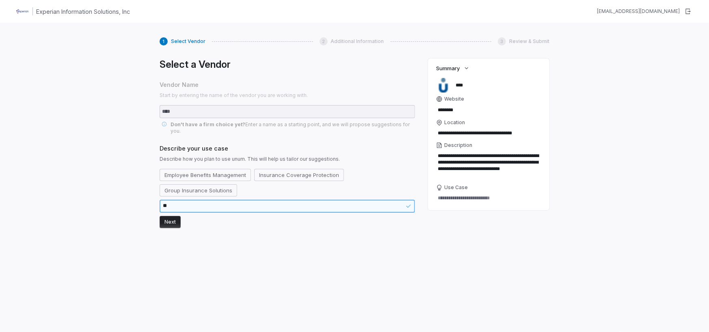  Describe the element at coordinates (287, 65) in the screenshot. I see `h1: Select a Vendor` at that location.